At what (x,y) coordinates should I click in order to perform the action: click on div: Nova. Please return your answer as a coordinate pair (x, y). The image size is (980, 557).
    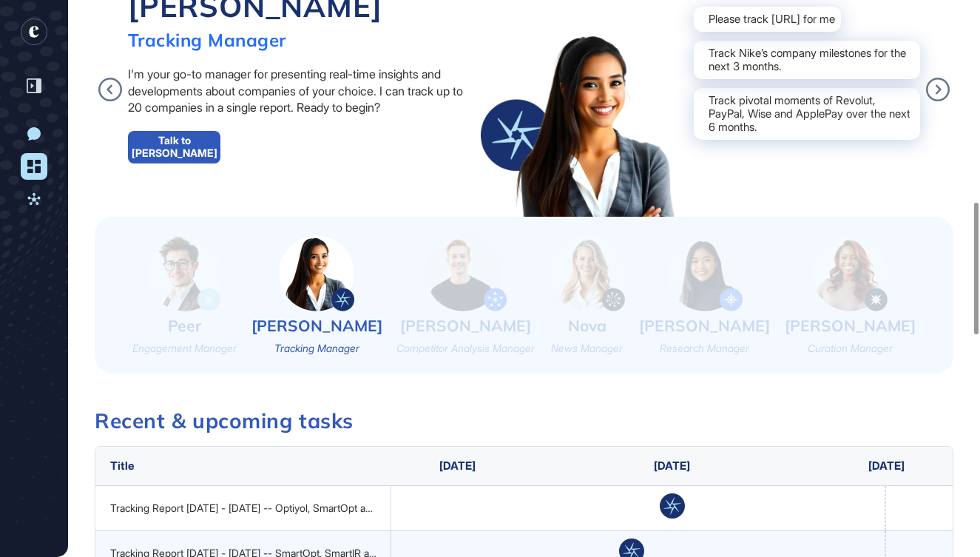
    Looking at the image, I should click on (587, 326).